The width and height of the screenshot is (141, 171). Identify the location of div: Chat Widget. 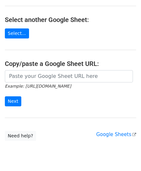
(125, 155).